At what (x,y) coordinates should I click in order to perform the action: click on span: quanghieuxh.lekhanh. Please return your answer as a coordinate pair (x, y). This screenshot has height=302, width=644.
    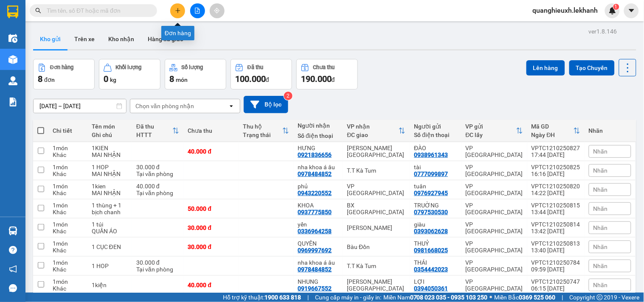
    Looking at the image, I should click on (565, 10).